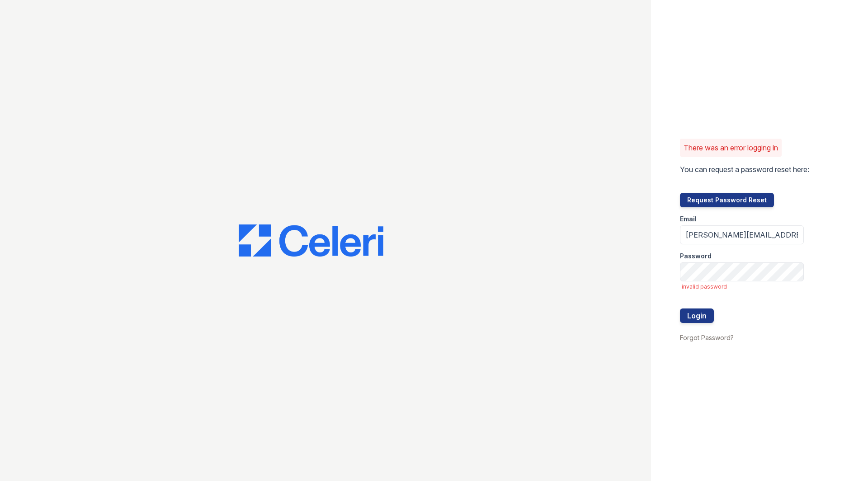 The height and width of the screenshot is (481, 868). What do you see at coordinates (744, 170) in the screenshot?
I see `p: You can request a password reset here:` at bounding box center [744, 170].